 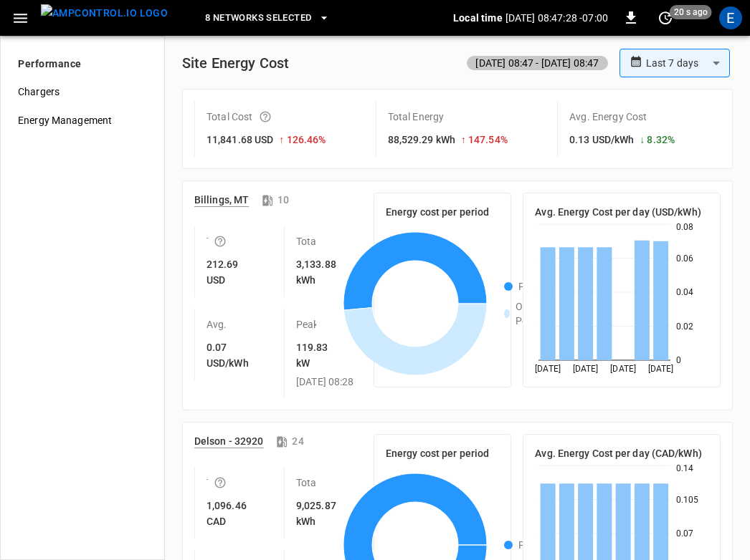 What do you see at coordinates (656, 141) in the screenshot?
I see `h6: ↓ 8.32 %` at bounding box center [656, 141].